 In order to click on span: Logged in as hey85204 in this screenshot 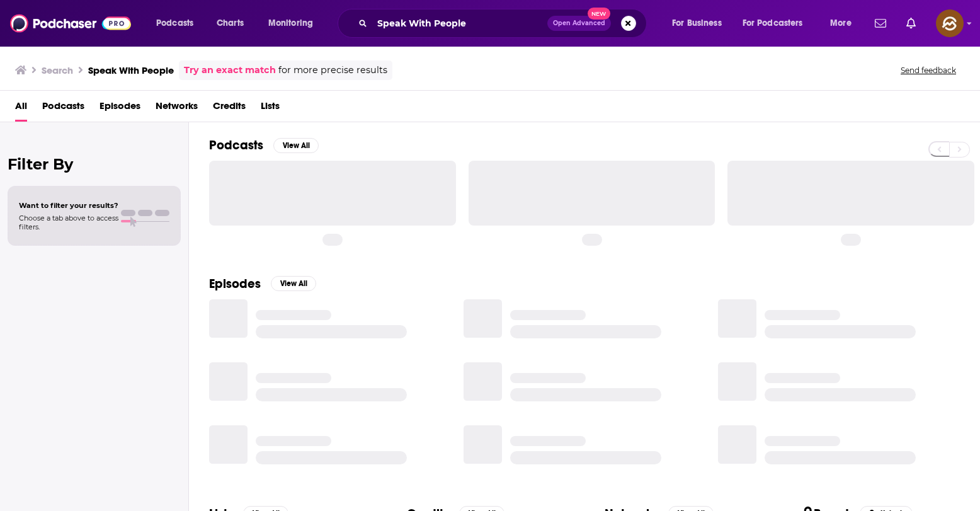, I will do `click(950, 24)`.